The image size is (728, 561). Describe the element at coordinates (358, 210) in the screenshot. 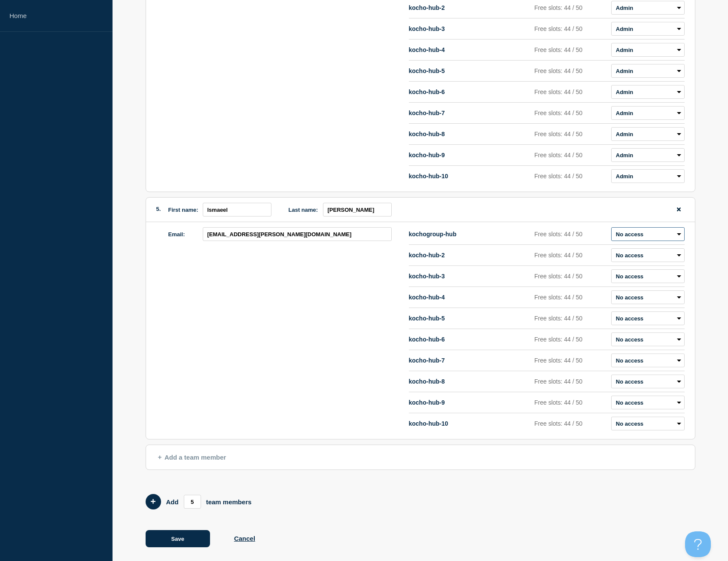

I see `input: last name` at that location.